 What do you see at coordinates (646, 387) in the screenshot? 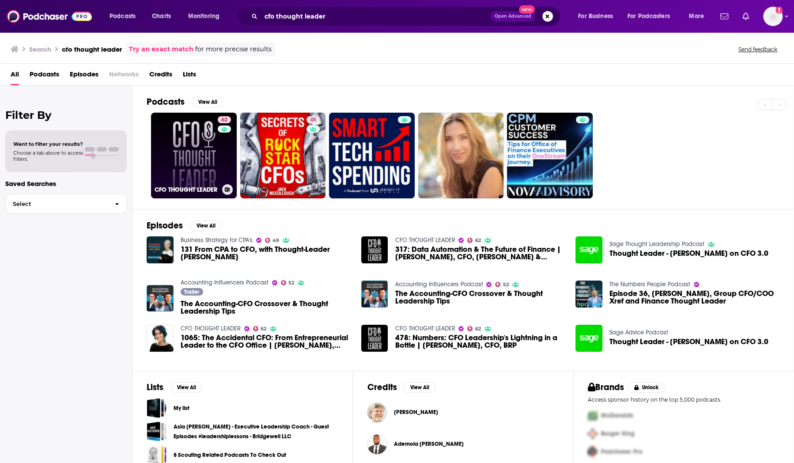
I see `button: Unlock` at bounding box center [646, 387].